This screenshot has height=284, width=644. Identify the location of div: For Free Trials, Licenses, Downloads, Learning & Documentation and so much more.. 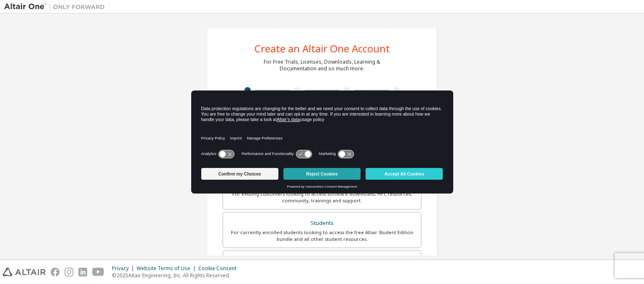
(322, 66).